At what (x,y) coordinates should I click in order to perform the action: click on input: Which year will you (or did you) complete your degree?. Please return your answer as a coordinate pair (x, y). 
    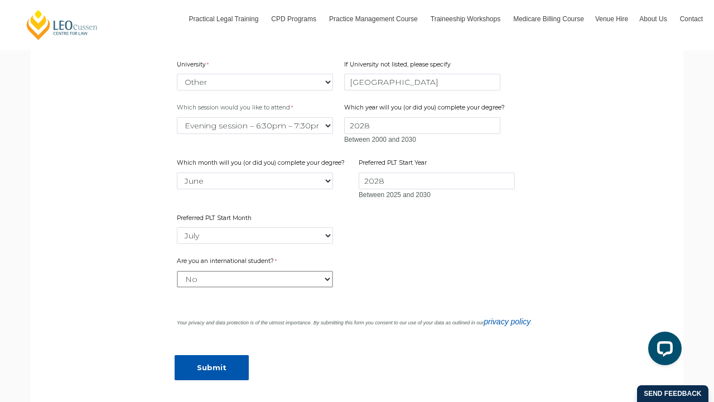
    Looking at the image, I should click on (422, 126).